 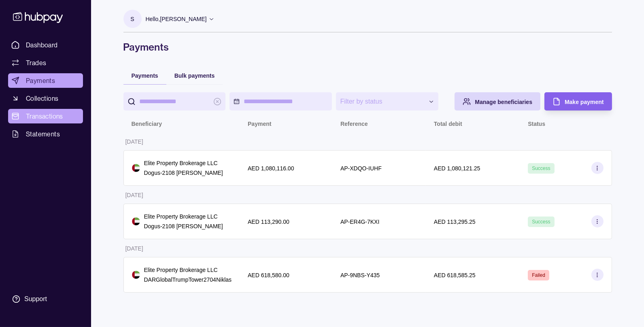 What do you see at coordinates (584, 102) in the screenshot?
I see `span: Make payment` at bounding box center [584, 102].